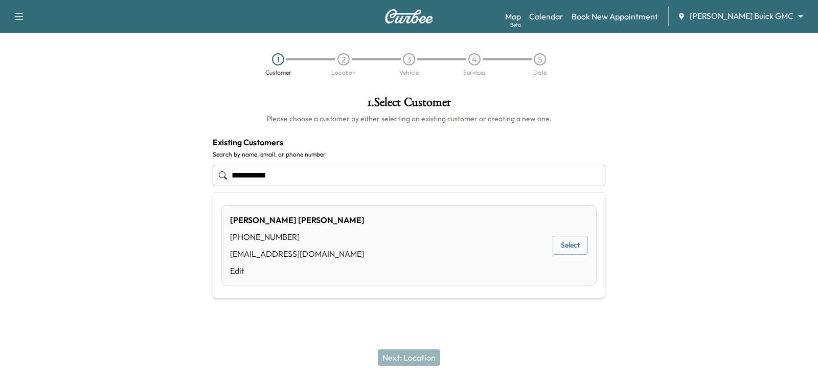  What do you see at coordinates (540, 73) in the screenshot?
I see `div: Date` at bounding box center [540, 73].